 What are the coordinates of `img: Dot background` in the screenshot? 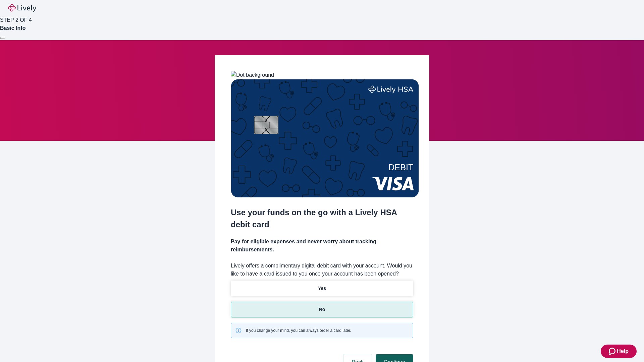 It's located at (252, 75).